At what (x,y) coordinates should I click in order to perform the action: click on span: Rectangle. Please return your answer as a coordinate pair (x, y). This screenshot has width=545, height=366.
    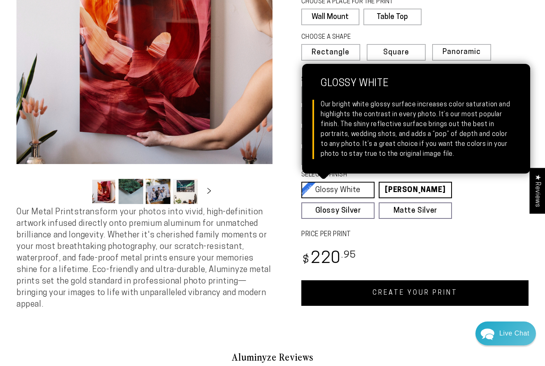
    Looking at the image, I should click on (331, 53).